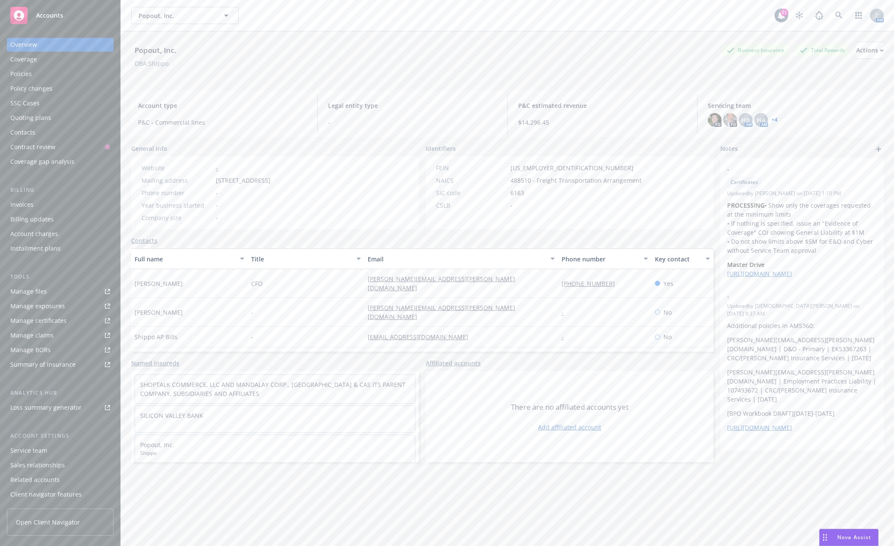  I want to click on a: Quoting plans, so click(60, 118).